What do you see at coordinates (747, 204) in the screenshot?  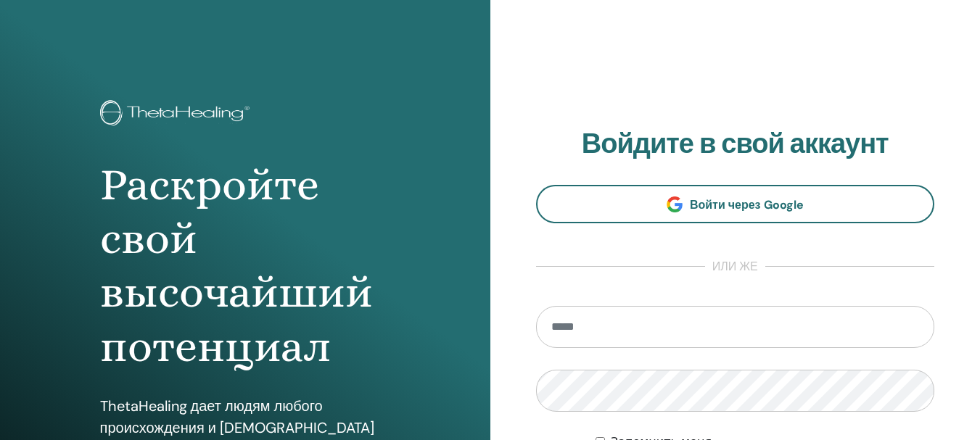 I see `span: Войти через Google` at bounding box center [747, 204].